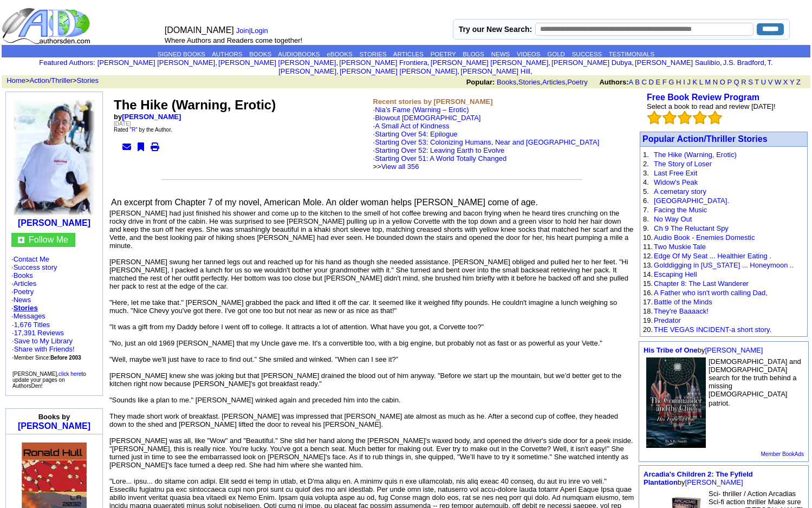  I want to click on a: X, so click(785, 82).